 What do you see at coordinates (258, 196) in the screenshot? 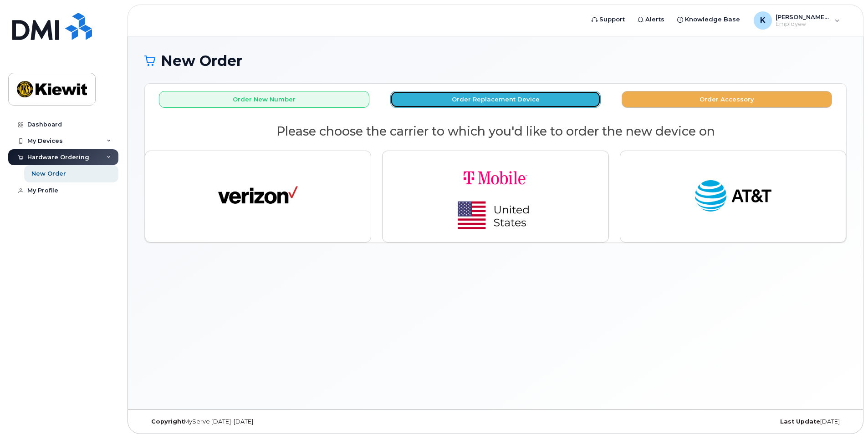
I see `img: verizon-ab2890fd1dd4a6c9cf5f392cd2db4626a3dae38ee8226e09bcb5c993c4c79f81.png` at bounding box center [258, 196].